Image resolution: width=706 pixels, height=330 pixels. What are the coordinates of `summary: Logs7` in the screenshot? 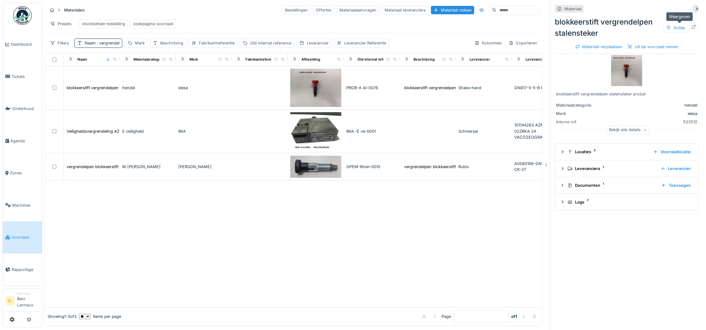 It's located at (626, 202).